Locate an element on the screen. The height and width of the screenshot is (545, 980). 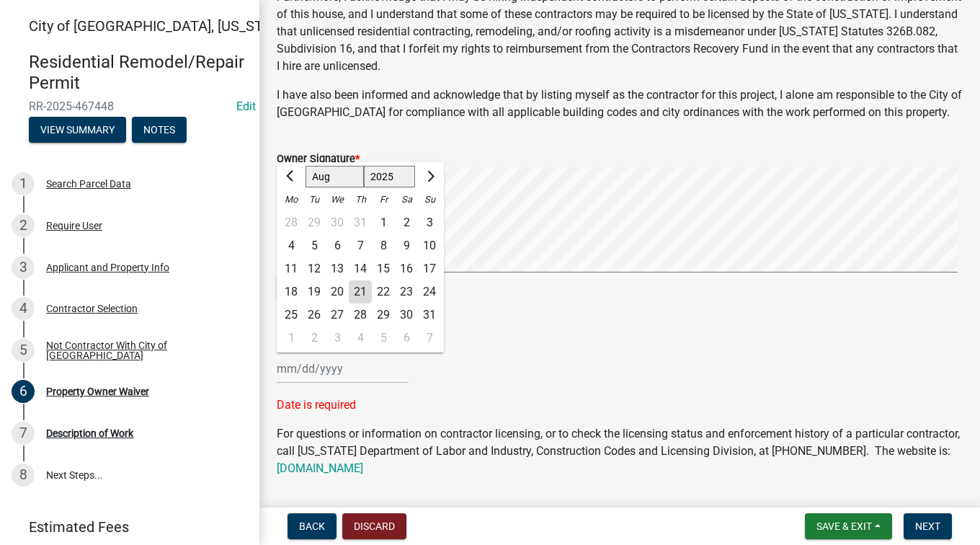
div: Applicant and Property Info is located at coordinates (107, 267).